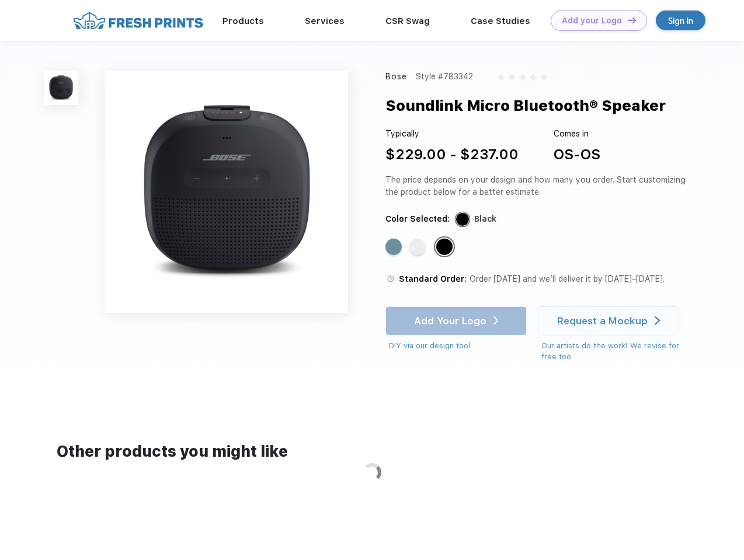 This screenshot has height=560, width=744. What do you see at coordinates (452, 133) in the screenshot?
I see `div: Typically` at bounding box center [452, 133].